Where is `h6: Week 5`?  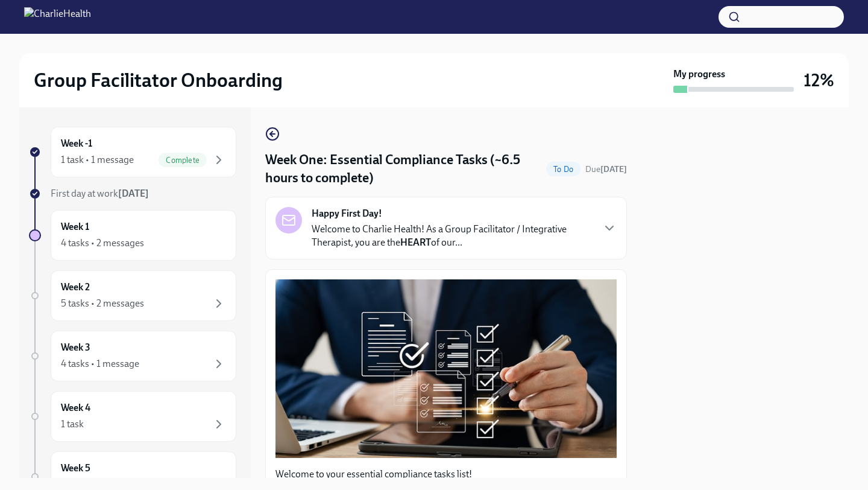
h6: Week 5 is located at coordinates (75, 468).